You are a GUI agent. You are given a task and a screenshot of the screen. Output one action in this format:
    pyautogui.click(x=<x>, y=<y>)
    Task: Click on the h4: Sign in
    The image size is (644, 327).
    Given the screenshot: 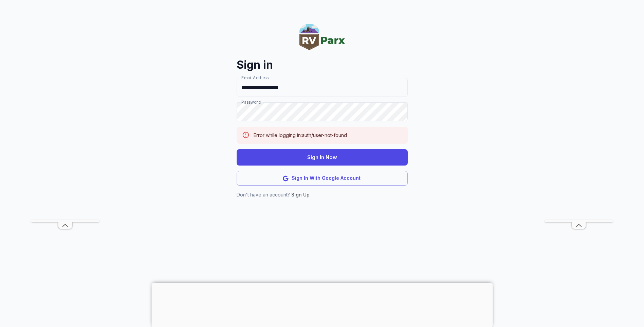 What is the action you would take?
    pyautogui.click(x=322, y=65)
    